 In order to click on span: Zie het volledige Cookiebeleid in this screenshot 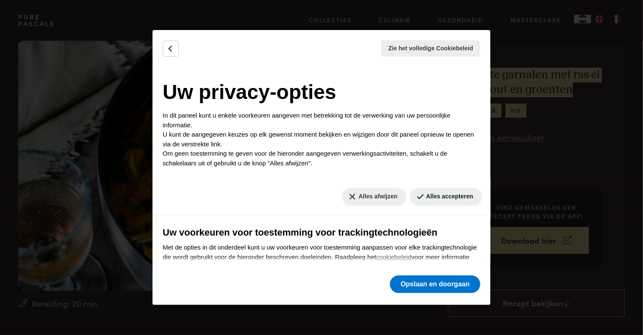, I will do `click(430, 48)`.